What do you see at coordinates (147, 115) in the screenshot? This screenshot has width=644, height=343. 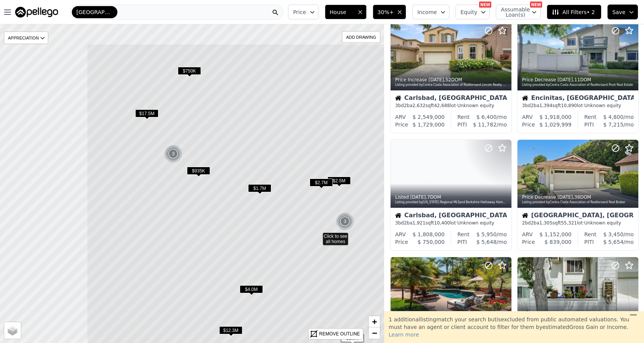 I see `div: $17.5M` at bounding box center [147, 115].